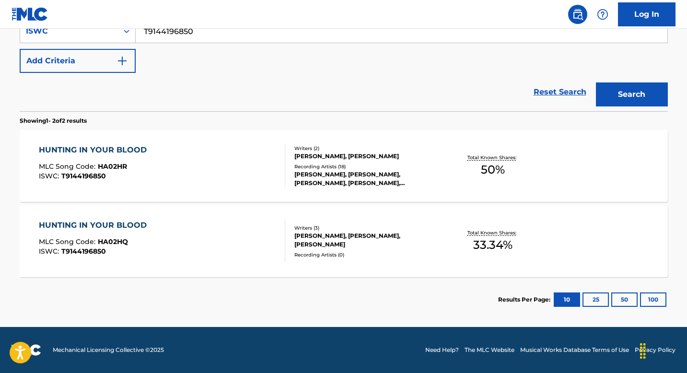 This screenshot has width=687, height=373. What do you see at coordinates (602, 14) in the screenshot?
I see `img: help` at bounding box center [602, 14].